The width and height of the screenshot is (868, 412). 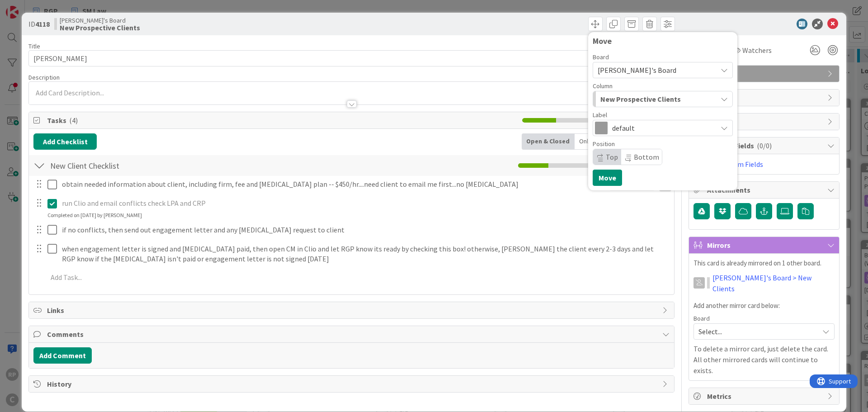 I want to click on button: Move, so click(x=607, y=178).